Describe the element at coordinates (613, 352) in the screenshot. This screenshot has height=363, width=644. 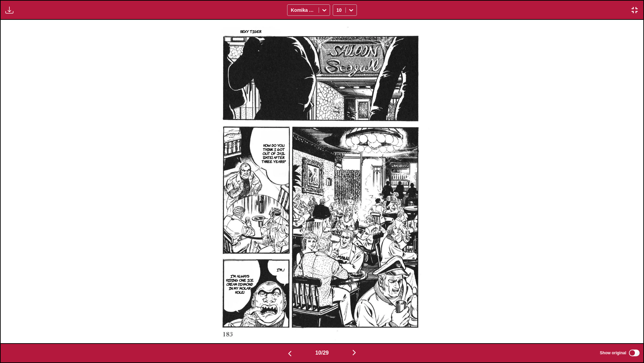
I see `span: Show original` at that location.